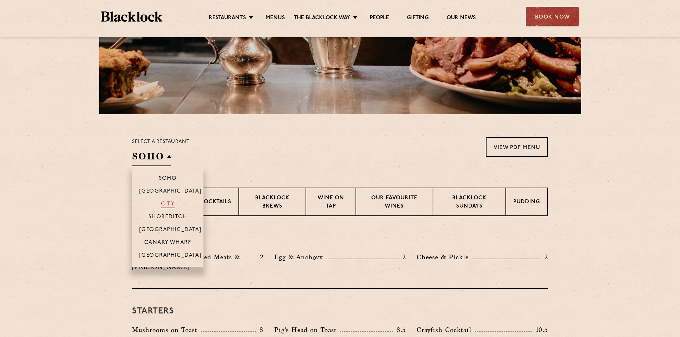  I want to click on p: Egg & Anchovy, so click(300, 257).